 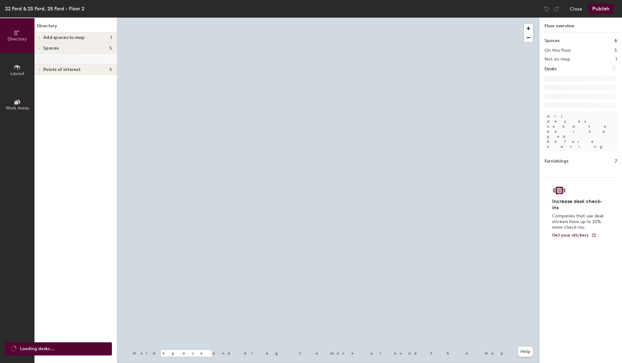 What do you see at coordinates (579, 204) in the screenshot?
I see `h4: Increase desk check-ins` at bounding box center [579, 204].